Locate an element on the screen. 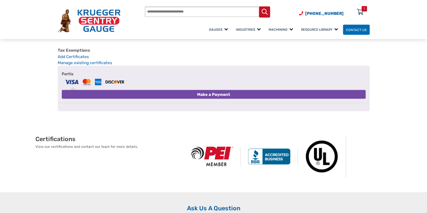  img: BBB is located at coordinates (269, 156).